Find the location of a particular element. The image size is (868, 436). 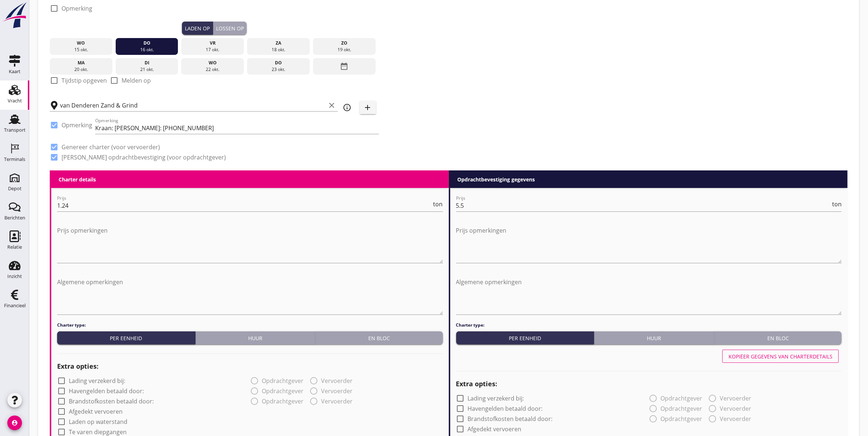

i: clear is located at coordinates (332, 105).